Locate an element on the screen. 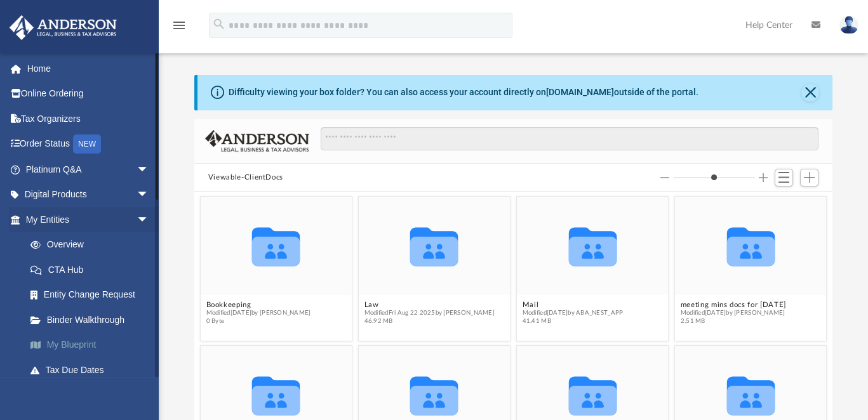 Image resolution: width=868 pixels, height=420 pixels. a: Tax Due Dates is located at coordinates (93, 371).